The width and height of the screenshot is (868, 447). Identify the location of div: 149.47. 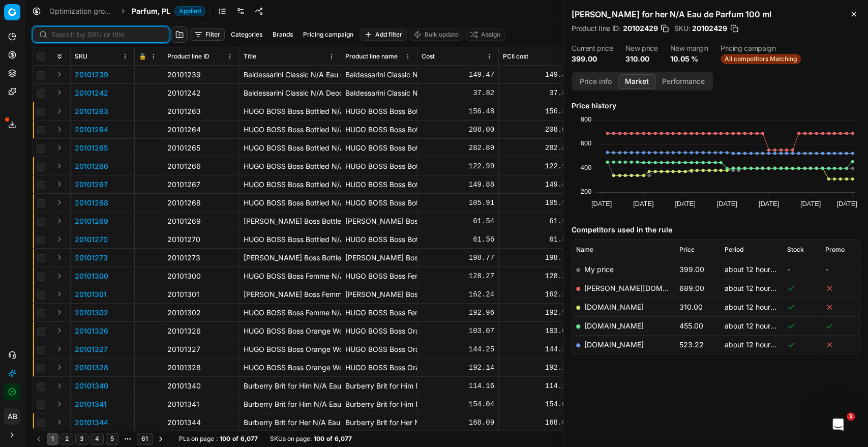
(458, 75).